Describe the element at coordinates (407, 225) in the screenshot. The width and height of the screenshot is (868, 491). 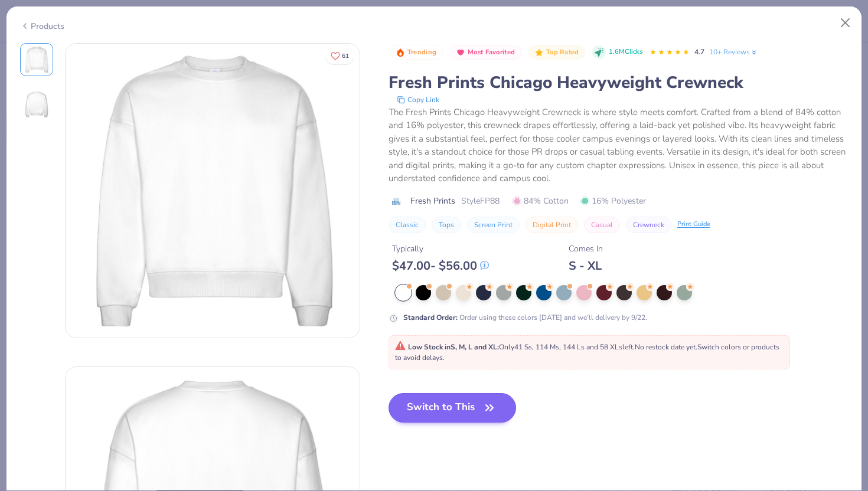
I see `button: Classic` at that location.